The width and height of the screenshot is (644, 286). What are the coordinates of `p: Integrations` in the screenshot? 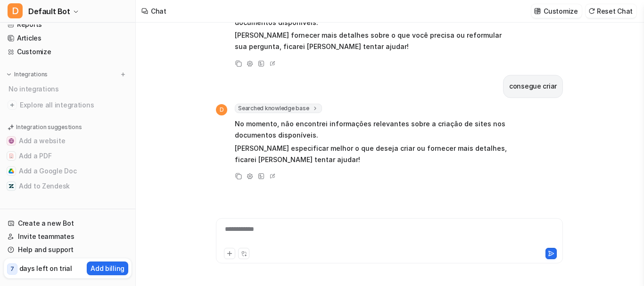 It's located at (31, 74).